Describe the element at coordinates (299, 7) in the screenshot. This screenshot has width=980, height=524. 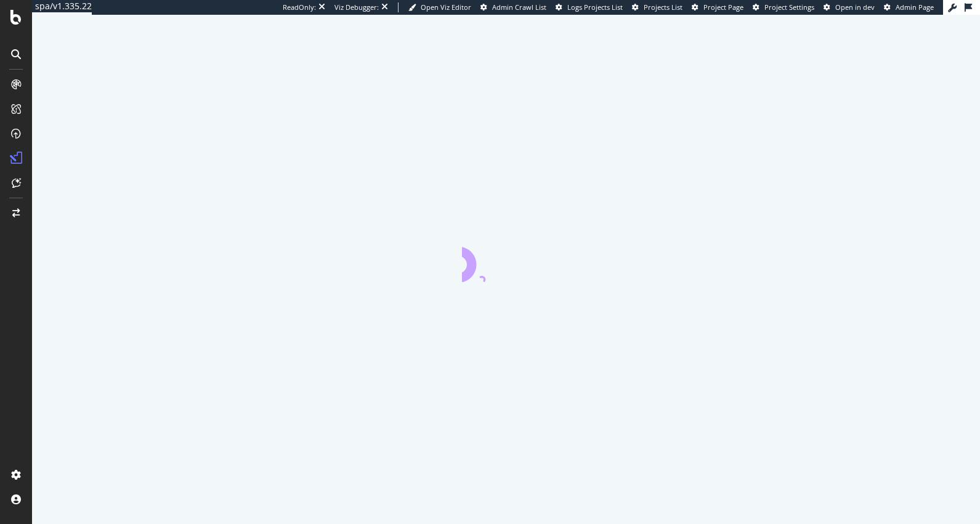
I see `div: ReadOnly:` at that location.